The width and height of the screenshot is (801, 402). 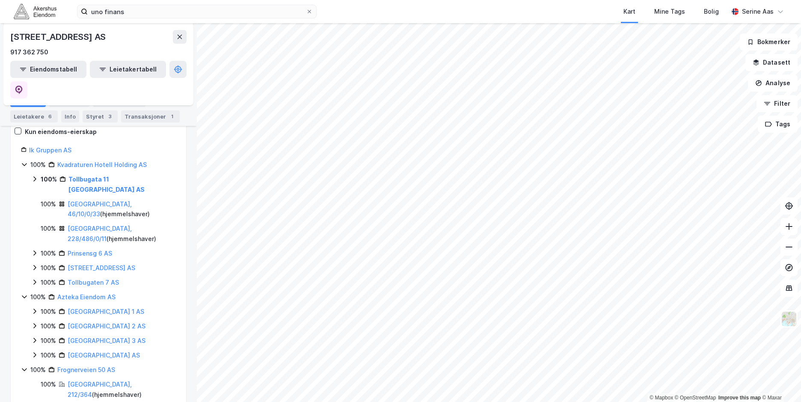 I want to click on a: Prinsensg 6 AS, so click(x=90, y=253).